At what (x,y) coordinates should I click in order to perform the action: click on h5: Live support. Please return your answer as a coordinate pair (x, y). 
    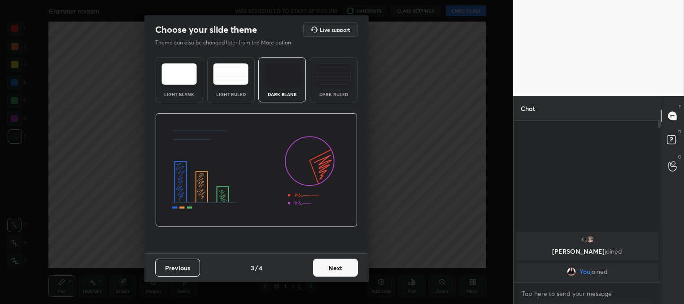
    Looking at the image, I should click on (335, 30).